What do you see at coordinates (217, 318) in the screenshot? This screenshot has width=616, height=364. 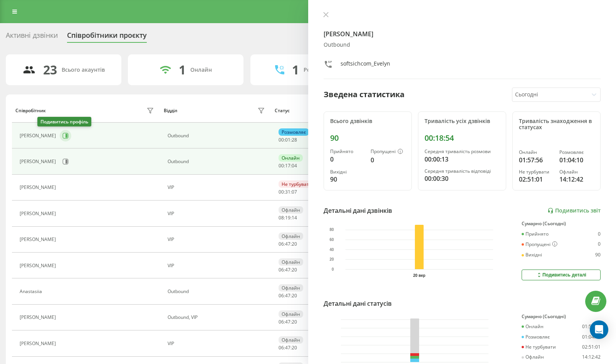 I see `div: Оutbound, VIP` at bounding box center [217, 318].